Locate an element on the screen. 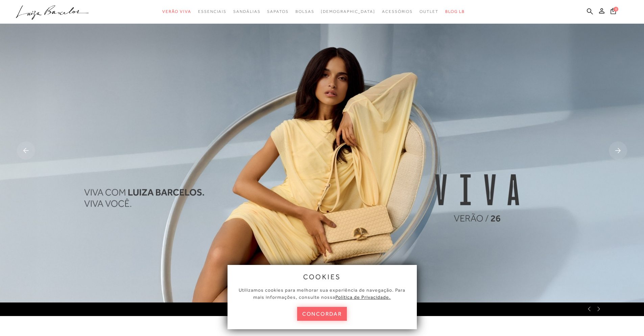 This screenshot has height=336, width=644. span: Sapatos is located at coordinates (278, 11).